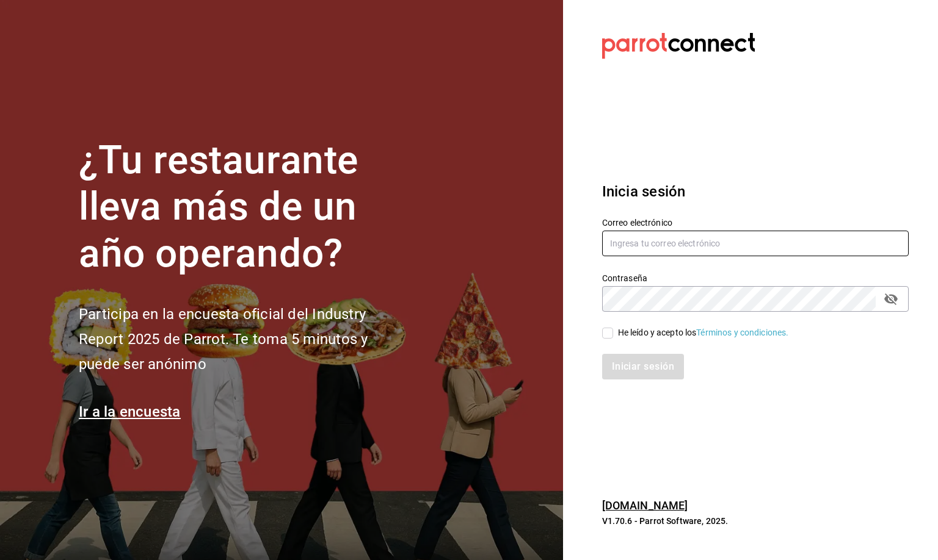 The image size is (938, 560). I want to click on label: Contraseña, so click(756, 278).